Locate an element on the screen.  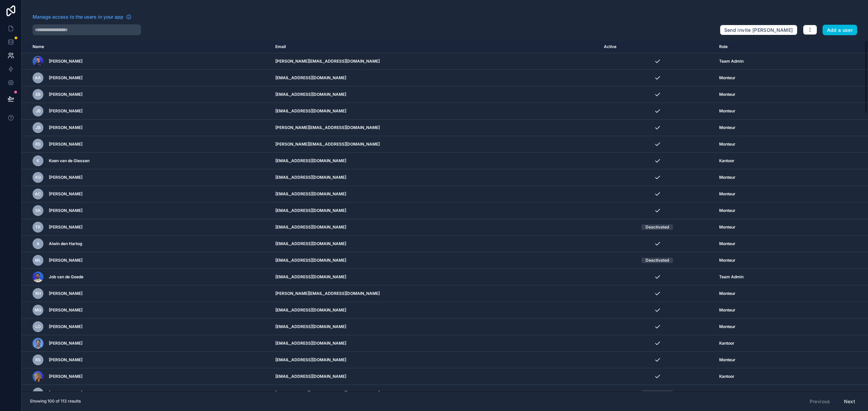
span: LO is located at coordinates (38, 327).